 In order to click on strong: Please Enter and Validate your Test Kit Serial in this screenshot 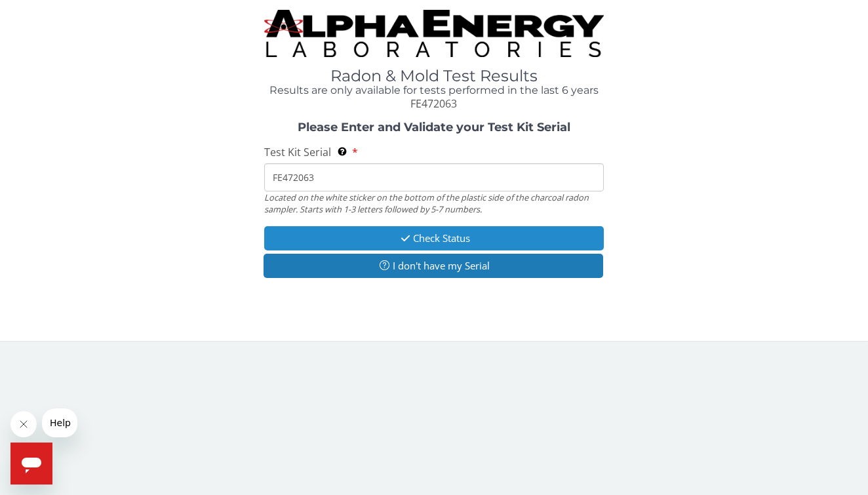, I will do `click(434, 127)`.